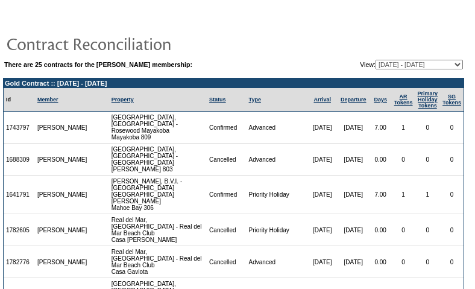 Image resolution: width=475 pixels, height=289 pixels. Describe the element at coordinates (255, 100) in the screenshot. I see `a: Type` at that location.